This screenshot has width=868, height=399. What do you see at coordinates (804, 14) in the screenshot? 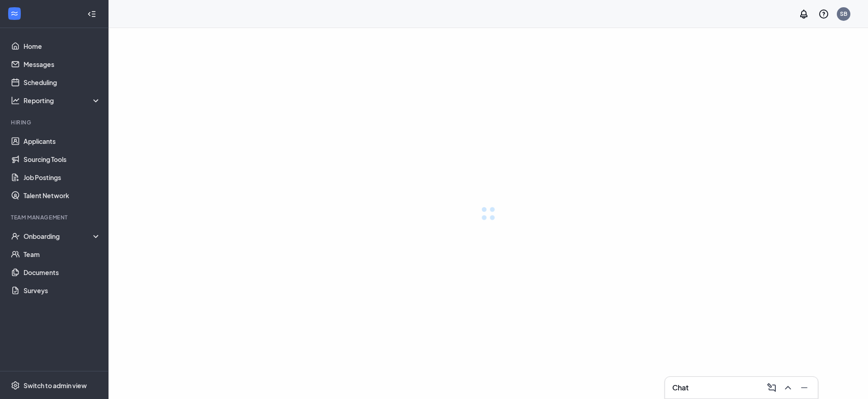
I see `svg: Notifications` at bounding box center [804, 14].